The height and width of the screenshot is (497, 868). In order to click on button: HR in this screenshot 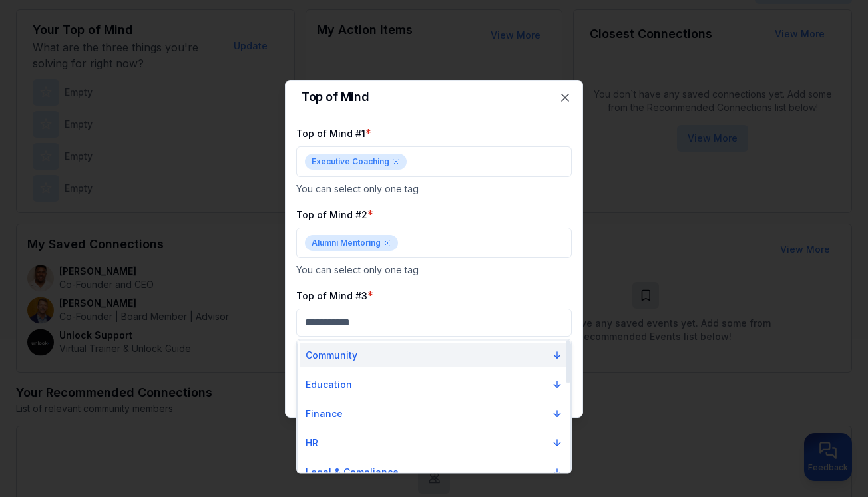, I will do `click(434, 443)`.